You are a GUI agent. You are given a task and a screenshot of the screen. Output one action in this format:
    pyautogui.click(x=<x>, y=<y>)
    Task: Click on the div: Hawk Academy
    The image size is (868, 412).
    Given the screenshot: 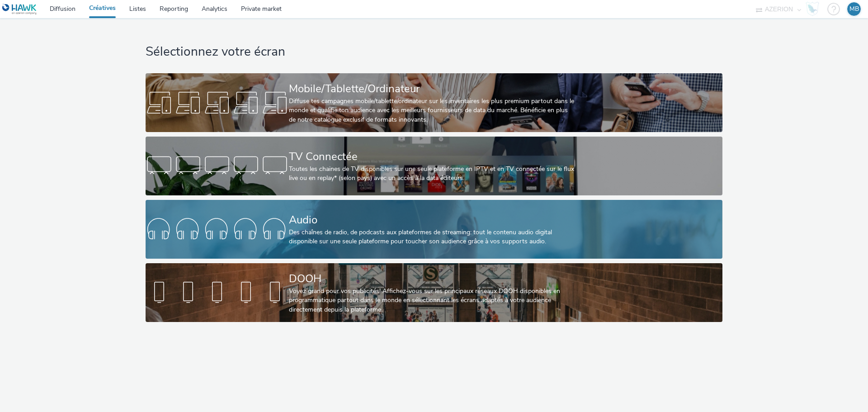 What is the action you would take?
    pyautogui.click(x=812, y=9)
    